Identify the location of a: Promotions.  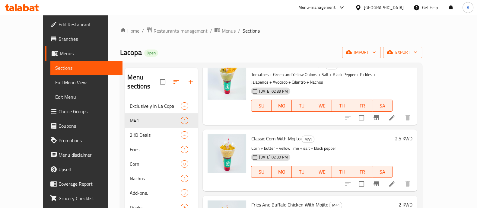
(84, 140).